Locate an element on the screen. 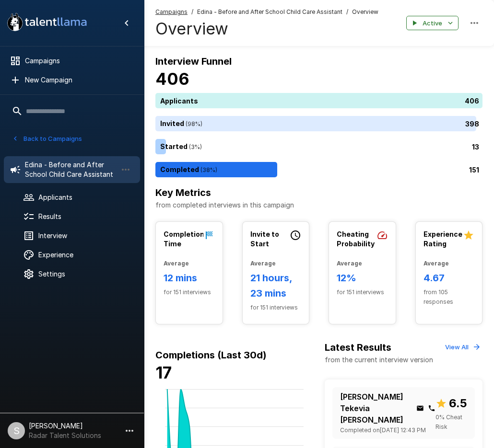 The height and width of the screenshot is (448, 494). h6: 12 mins is located at coordinates (189, 278).